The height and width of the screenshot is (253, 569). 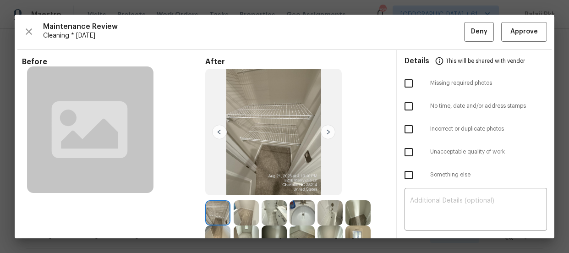 I want to click on span: Deny, so click(x=479, y=32).